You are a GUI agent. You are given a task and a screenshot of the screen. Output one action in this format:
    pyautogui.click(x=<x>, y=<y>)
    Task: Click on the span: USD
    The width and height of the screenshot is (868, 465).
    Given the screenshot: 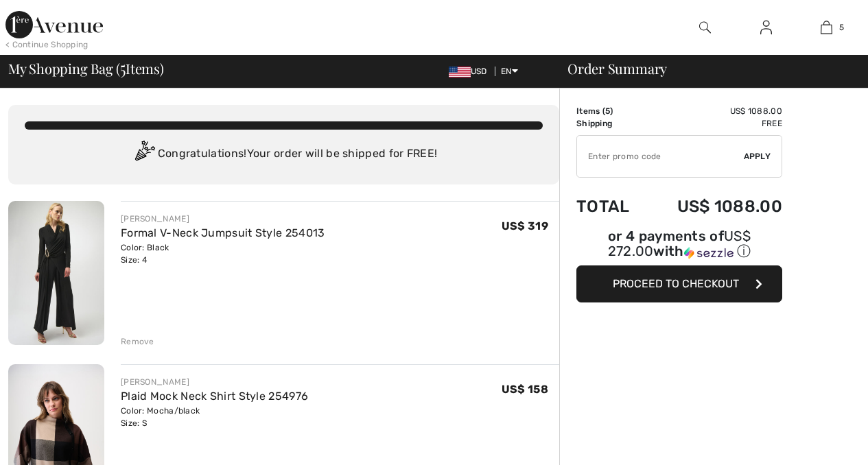 What is the action you would take?
    pyautogui.click(x=470, y=71)
    